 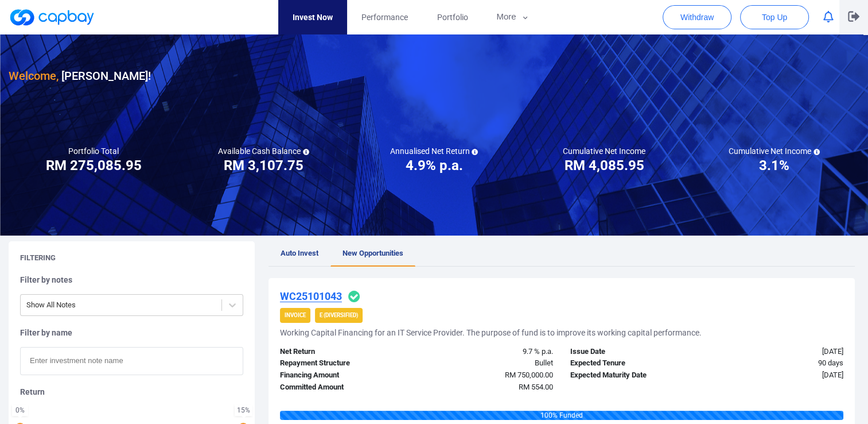 I want to click on div: Repayment Structure, so click(x=344, y=363).